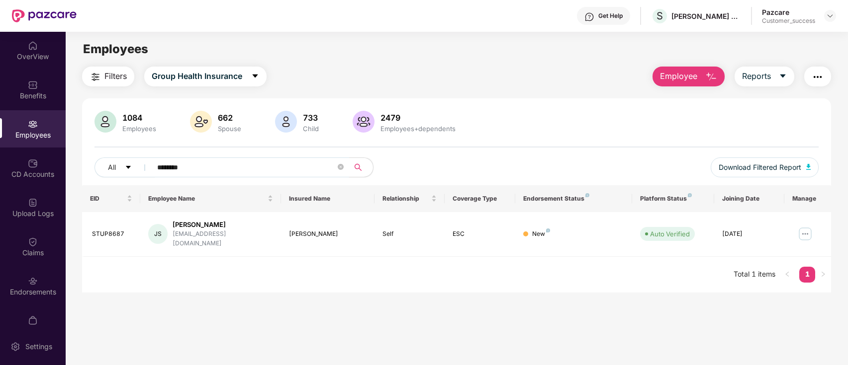  Describe the element at coordinates (33, 124) in the screenshot. I see `img: svg+xml;base64,PHN2ZyBpZD0iRW1wbG95ZWVzIiB4bWxucz0iaHR0cDovL3d3dy53My5vcmcvMjAwMC9zdmciIHdpZHRoPS...` at that location.